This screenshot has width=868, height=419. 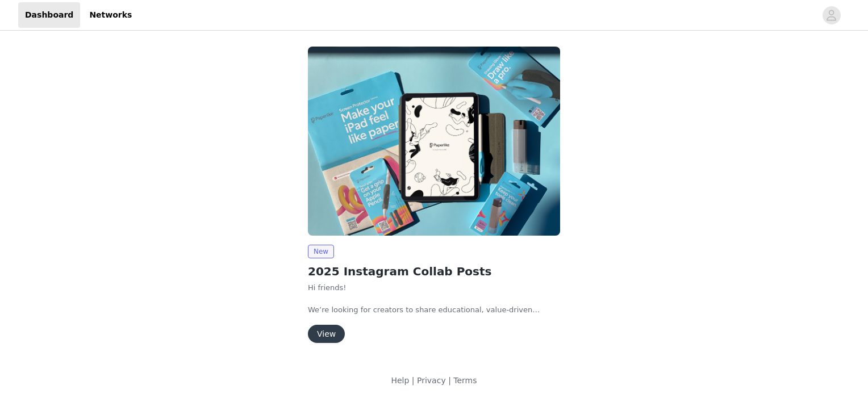 I want to click on button: View, so click(x=326, y=334).